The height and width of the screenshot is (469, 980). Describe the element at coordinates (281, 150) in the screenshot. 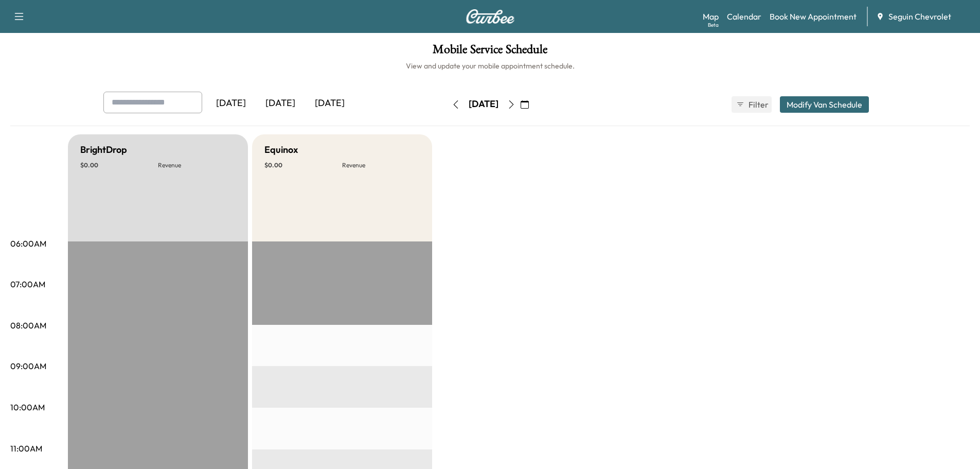

I see `h5: Equinox` at that location.